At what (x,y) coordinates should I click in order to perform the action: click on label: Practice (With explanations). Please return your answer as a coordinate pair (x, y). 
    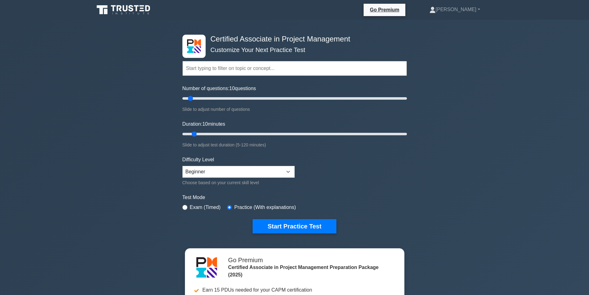
    Looking at the image, I should click on (265, 207).